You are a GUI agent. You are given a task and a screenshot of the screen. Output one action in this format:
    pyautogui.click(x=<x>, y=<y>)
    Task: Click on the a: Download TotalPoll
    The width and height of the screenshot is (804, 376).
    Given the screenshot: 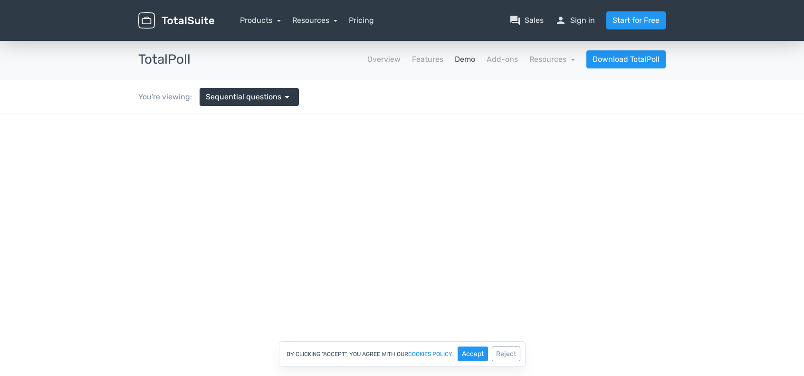 What is the action you would take?
    pyautogui.click(x=626, y=59)
    